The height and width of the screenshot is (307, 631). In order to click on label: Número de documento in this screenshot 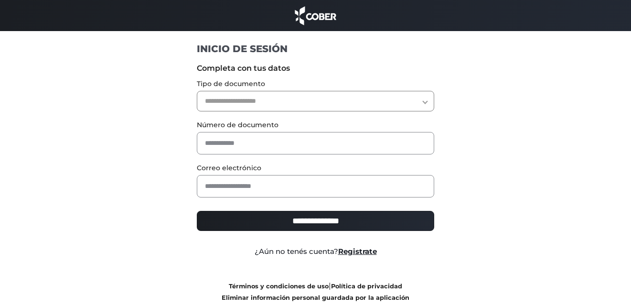, I will do `click(315, 125)`.